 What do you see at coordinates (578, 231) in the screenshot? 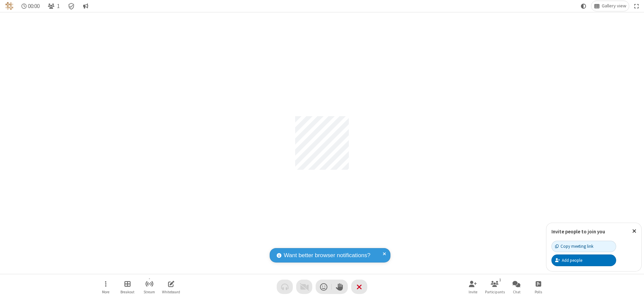
I see `label: Invite people to join you` at bounding box center [578, 231].